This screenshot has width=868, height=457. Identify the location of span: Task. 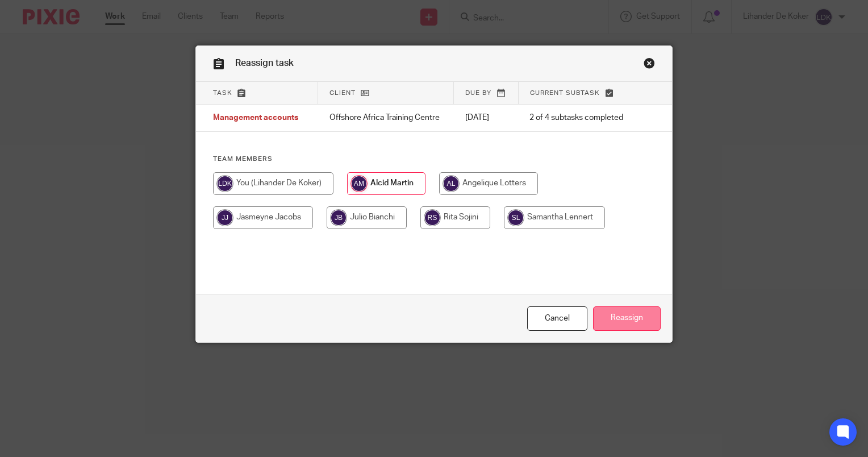
(223, 93).